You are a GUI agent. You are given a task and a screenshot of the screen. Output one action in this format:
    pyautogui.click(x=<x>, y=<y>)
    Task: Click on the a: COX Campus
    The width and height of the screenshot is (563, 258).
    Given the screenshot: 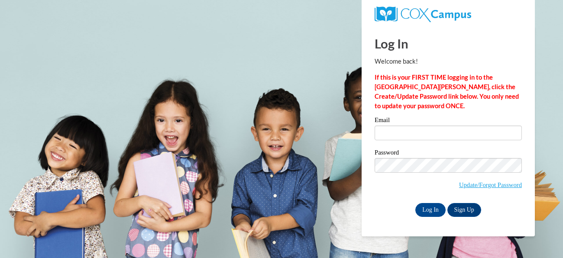 What is the action you would take?
    pyautogui.click(x=422, y=13)
    